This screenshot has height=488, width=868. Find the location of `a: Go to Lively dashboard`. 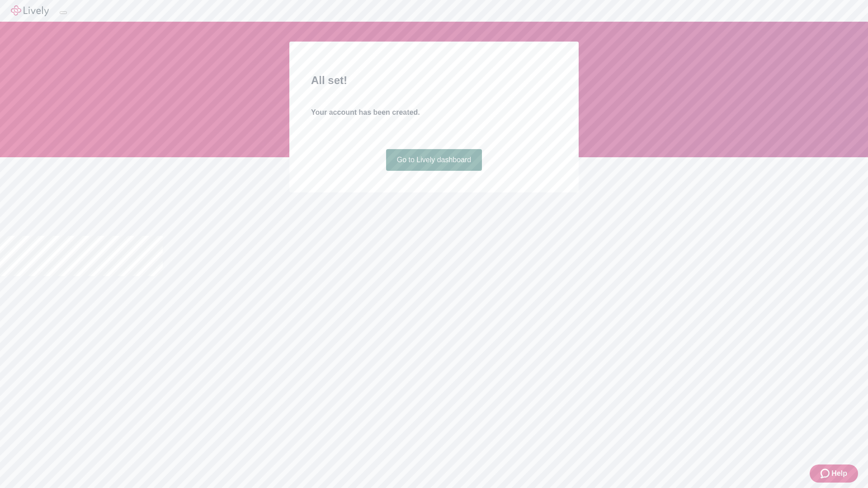

a: Go to Lively dashboard is located at coordinates (434, 160).